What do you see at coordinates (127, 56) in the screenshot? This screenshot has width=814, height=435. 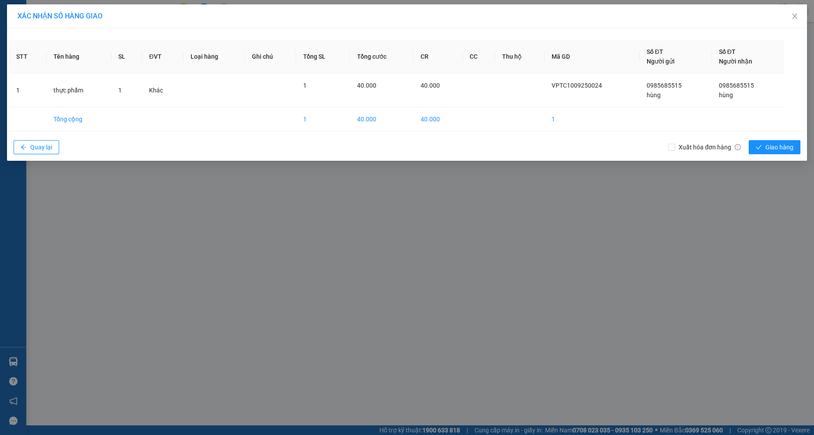 I see `th: SL` at bounding box center [127, 56].